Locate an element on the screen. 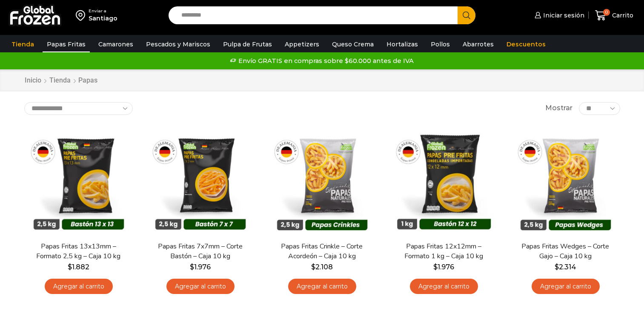  select: Pedido de la tienda is located at coordinates (78, 108).